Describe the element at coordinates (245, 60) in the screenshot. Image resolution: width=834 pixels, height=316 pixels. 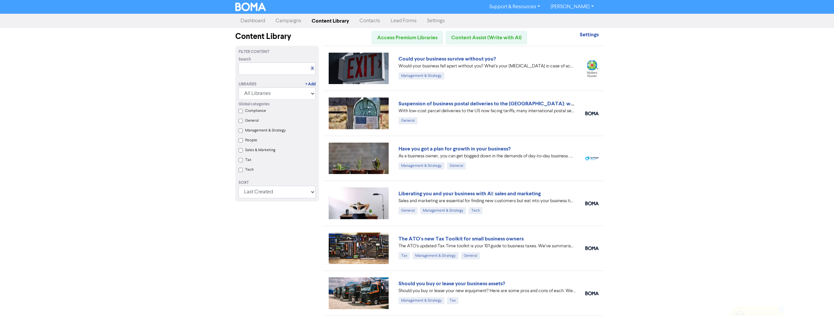
I see `span: Search` at that location.